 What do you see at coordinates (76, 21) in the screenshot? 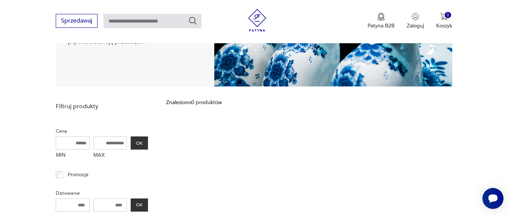
I see `a: Sprzedawaj` at bounding box center [76, 21].